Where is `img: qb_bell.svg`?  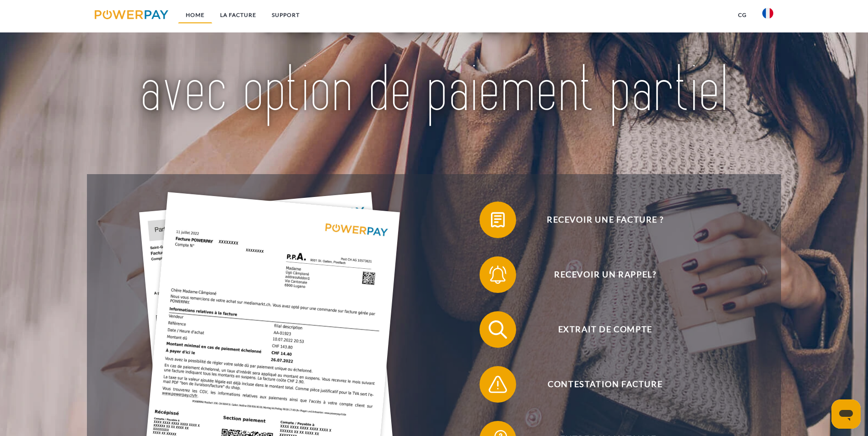 img: qb_bell.svg is located at coordinates (498, 275).